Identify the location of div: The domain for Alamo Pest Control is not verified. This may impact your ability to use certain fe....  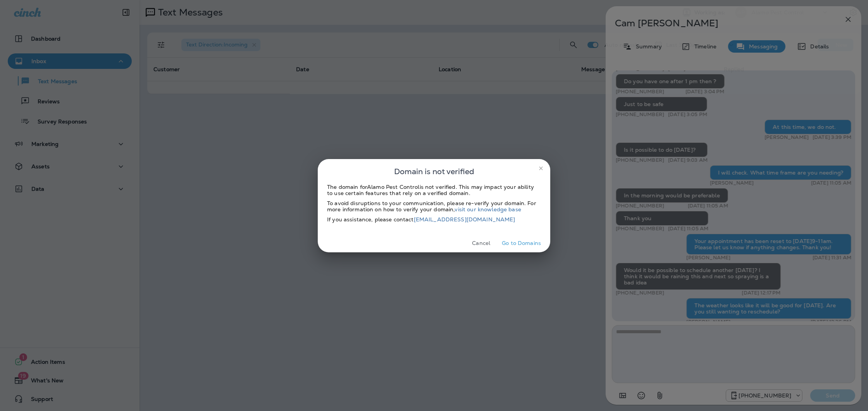
(434, 190).